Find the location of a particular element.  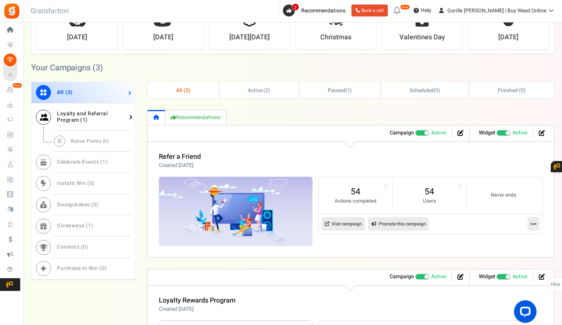

span: Bonus Points ( ) is located at coordinates (90, 141).